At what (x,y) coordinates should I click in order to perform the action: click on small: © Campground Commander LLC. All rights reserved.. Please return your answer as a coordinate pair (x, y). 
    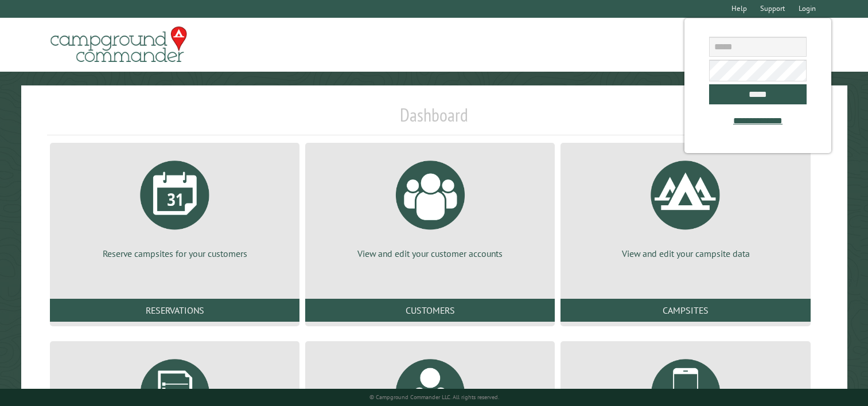
    Looking at the image, I should click on (434, 397).